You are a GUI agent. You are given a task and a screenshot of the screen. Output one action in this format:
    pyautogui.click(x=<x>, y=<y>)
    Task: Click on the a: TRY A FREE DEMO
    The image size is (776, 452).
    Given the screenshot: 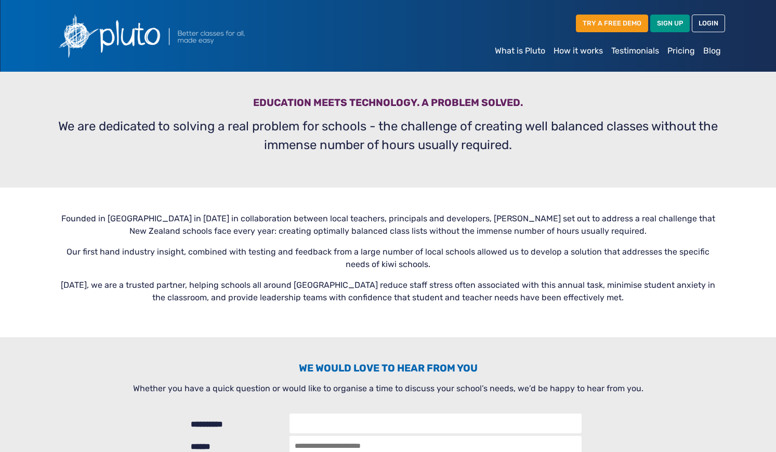 What is the action you would take?
    pyautogui.click(x=611, y=23)
    